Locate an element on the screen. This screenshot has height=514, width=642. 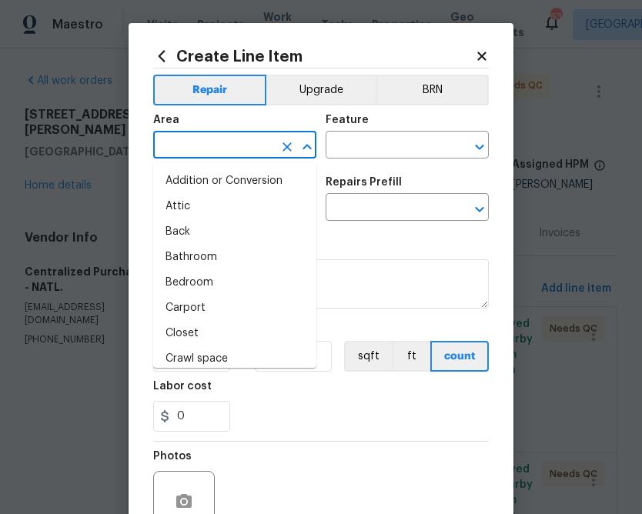
h5: Repairs Prefill is located at coordinates (363, 182).